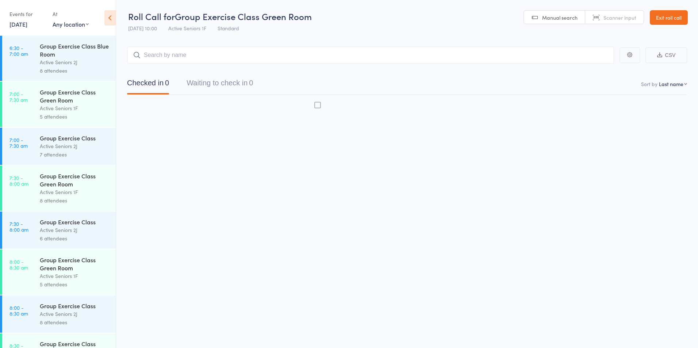 Image resolution: width=698 pixels, height=348 pixels. I want to click on a: 8:00 -8:30 amGroup Exercise Class Green RoomActive Seniors 1F5 attendees, so click(59, 272).